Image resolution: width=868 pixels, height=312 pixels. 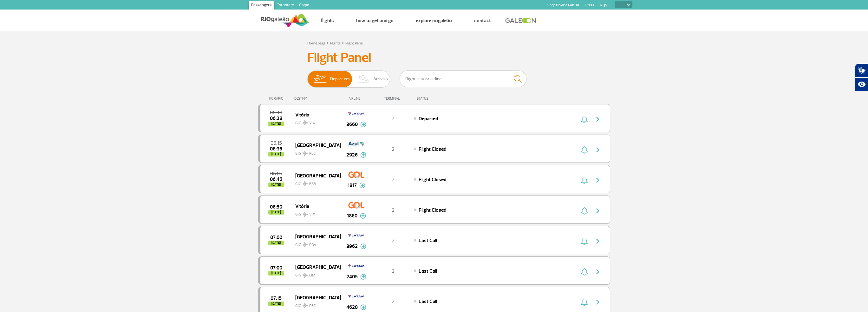 I want to click on span: 1817, so click(x=352, y=186).